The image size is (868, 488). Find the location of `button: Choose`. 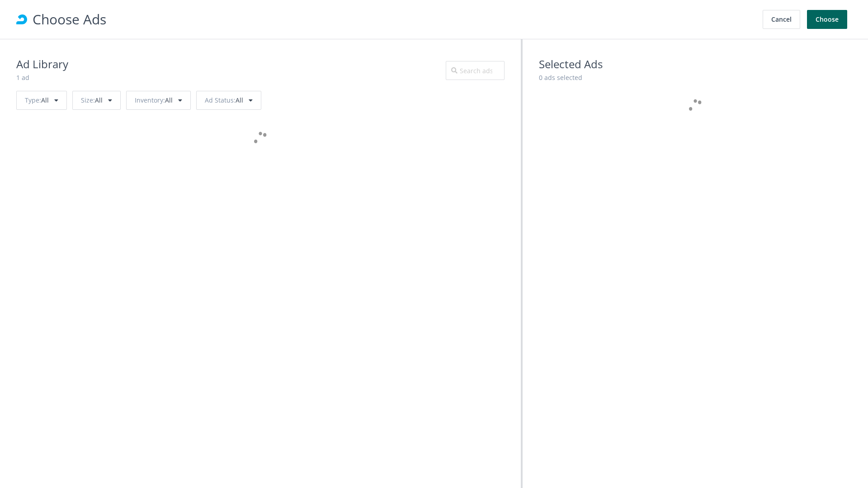

button: Choose is located at coordinates (826, 19).